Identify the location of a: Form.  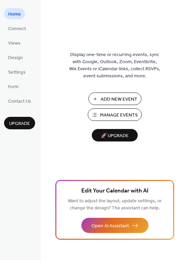
(13, 86).